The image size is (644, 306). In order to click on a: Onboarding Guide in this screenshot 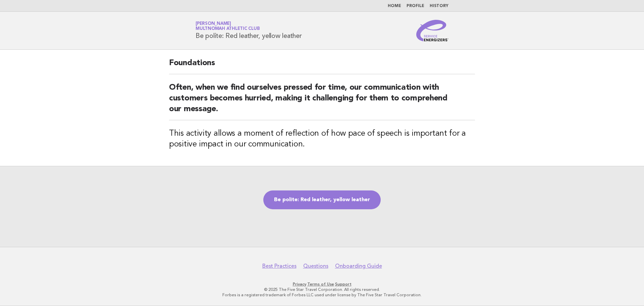, I will do `click(358, 266)`.